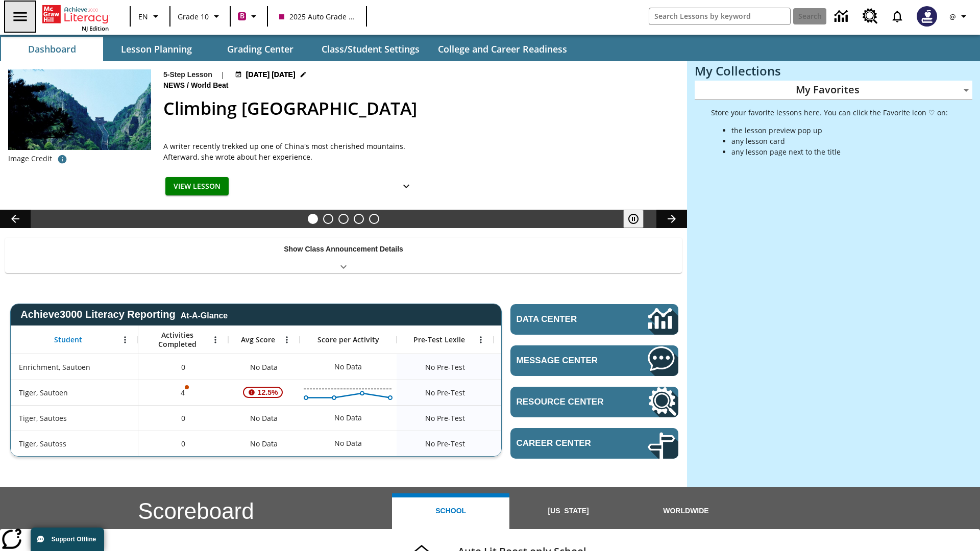  Describe the element at coordinates (68, 340) in the screenshot. I see `span: Student` at that location.